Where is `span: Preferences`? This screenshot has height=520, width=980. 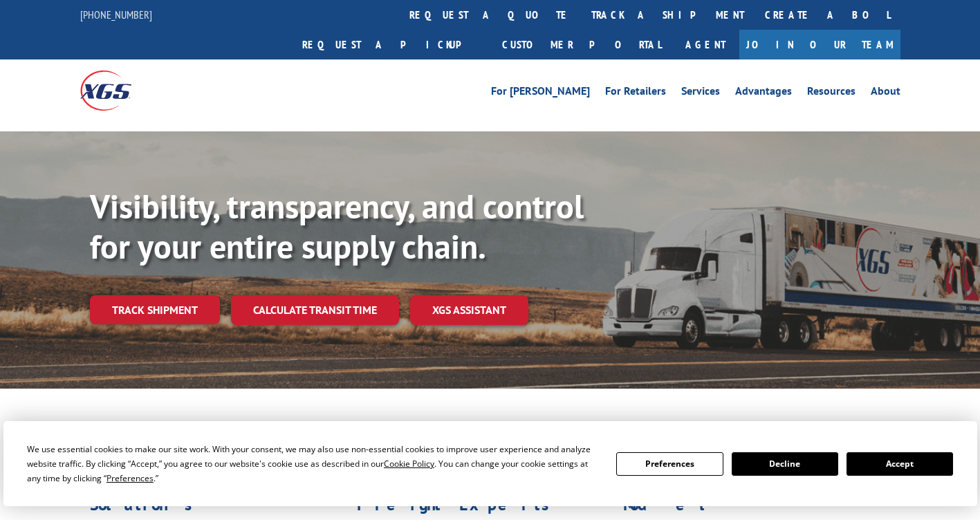
span: Preferences is located at coordinates (130, 478).